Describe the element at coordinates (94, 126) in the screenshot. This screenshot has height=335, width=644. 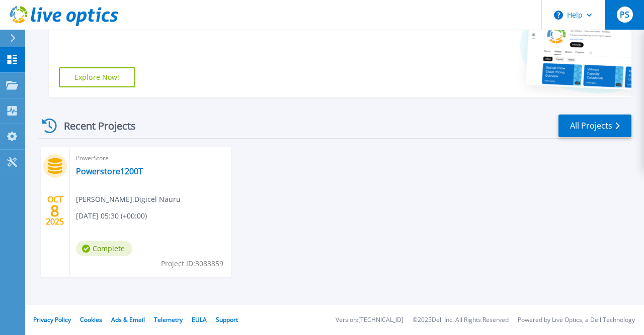
I see `div: Recent Projects` at that location.